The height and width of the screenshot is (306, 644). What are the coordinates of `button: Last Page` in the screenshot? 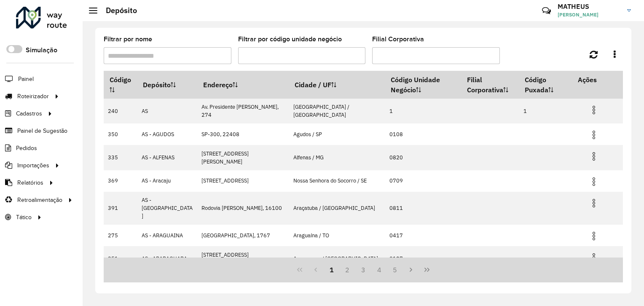 It's located at (427, 270).